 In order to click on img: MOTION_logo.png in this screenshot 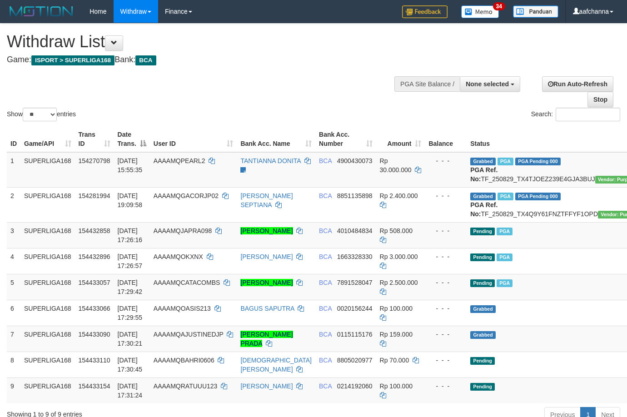, I will do `click(41, 11)`.